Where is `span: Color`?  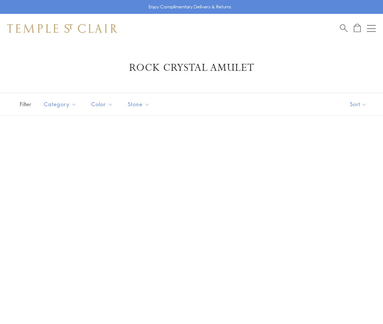
span: Color is located at coordinates (103, 104).